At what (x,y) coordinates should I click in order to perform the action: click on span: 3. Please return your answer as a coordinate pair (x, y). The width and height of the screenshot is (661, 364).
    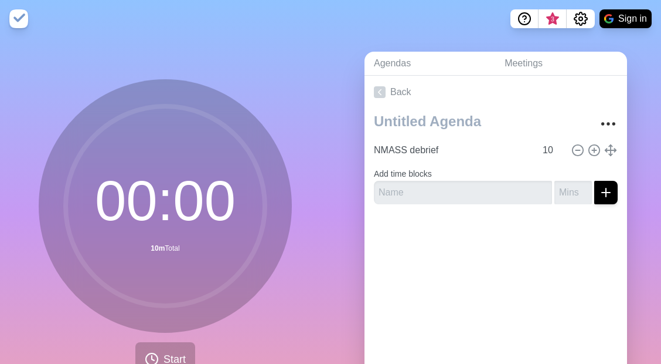
    Looking at the image, I should click on (553, 19).